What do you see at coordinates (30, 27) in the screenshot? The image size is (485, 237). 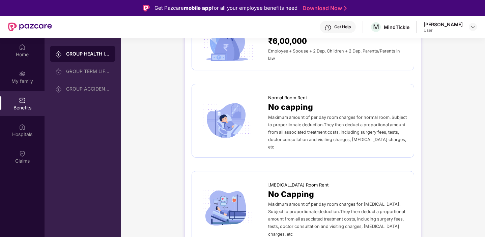 I see `img: New Pazcare Logo` at bounding box center [30, 27].